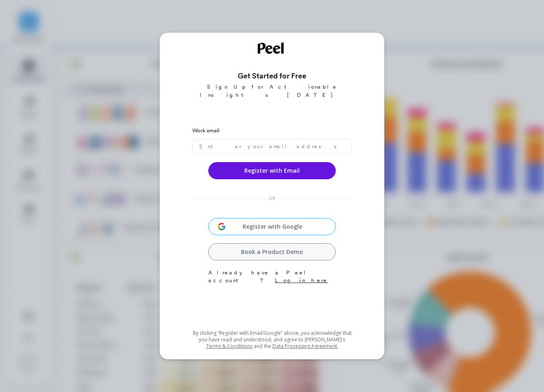  I want to click on button: Register with Google, so click(272, 227).